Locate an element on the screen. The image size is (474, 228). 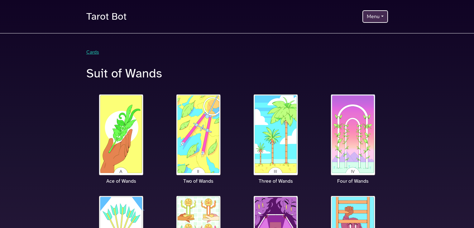
img: Ace of Wands is located at coordinates (121, 134).